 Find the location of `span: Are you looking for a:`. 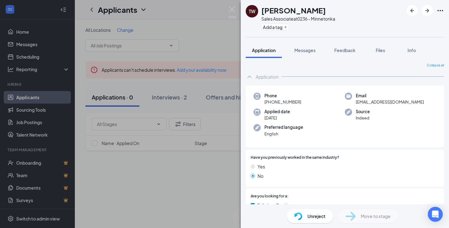

span: Are you looking for a: is located at coordinates (270, 196).